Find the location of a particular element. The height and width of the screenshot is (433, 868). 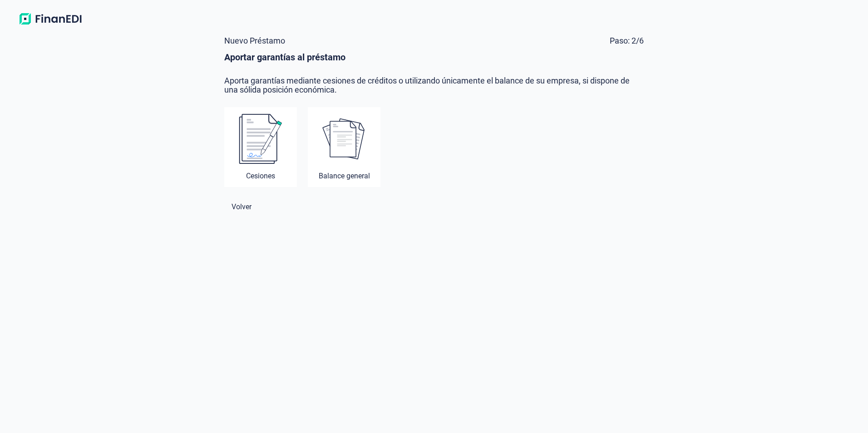

span: Volver is located at coordinates (242, 207).